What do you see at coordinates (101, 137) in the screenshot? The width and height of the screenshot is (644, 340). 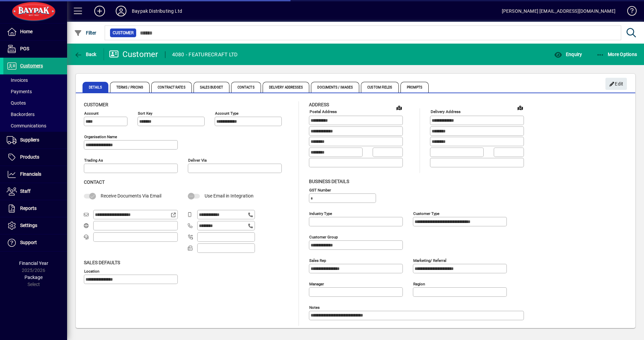 I see `mat-label: Organisation name` at bounding box center [101, 137].